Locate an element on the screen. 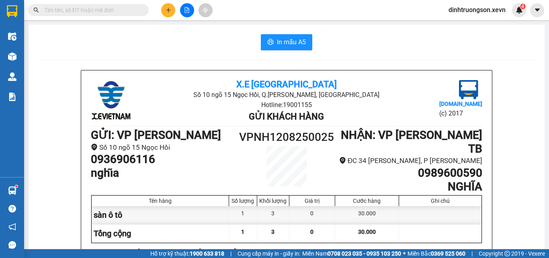 The image size is (549, 258). input: Tìm tên, số ĐT hoặc mã đơn is located at coordinates (92, 10).